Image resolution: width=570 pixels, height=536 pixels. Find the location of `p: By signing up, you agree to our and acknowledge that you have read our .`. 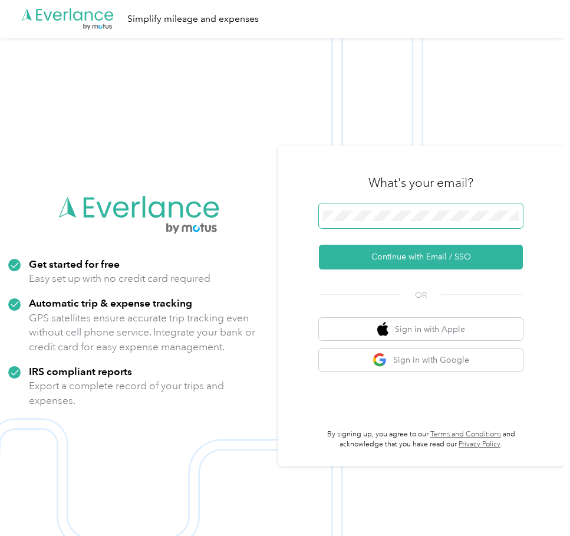

p: By signing up, you agree to our and acknowledge that you have read our . is located at coordinates (421, 439).